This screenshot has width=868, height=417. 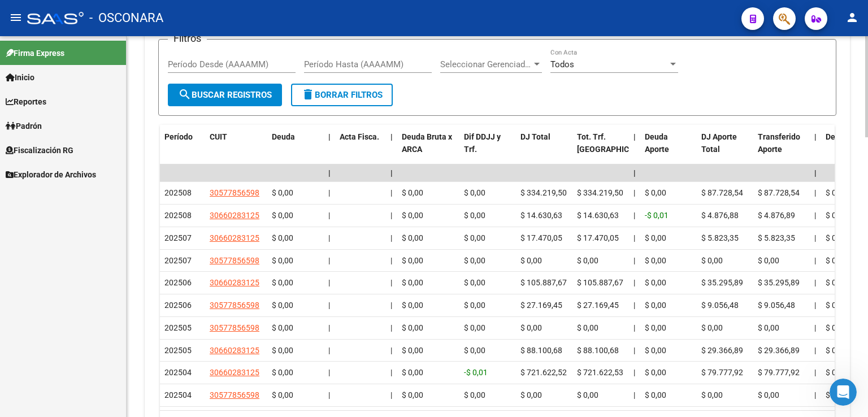 I want to click on span: $ 5.823,35, so click(x=720, y=238).